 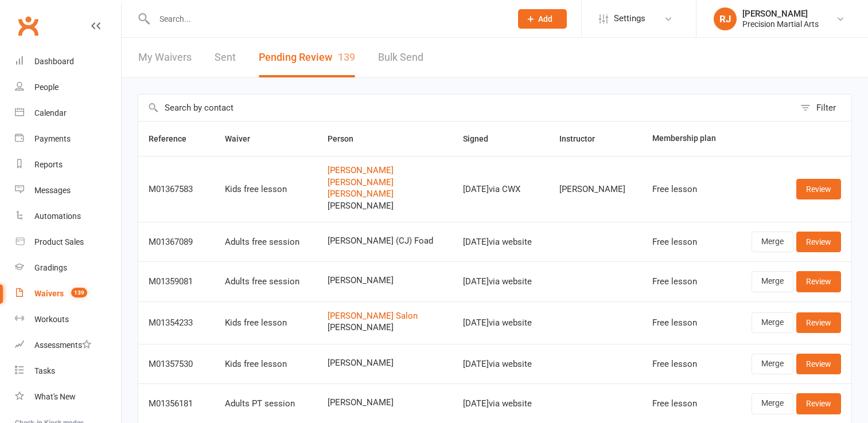 I want to click on a: Calendar, so click(x=68, y=113).